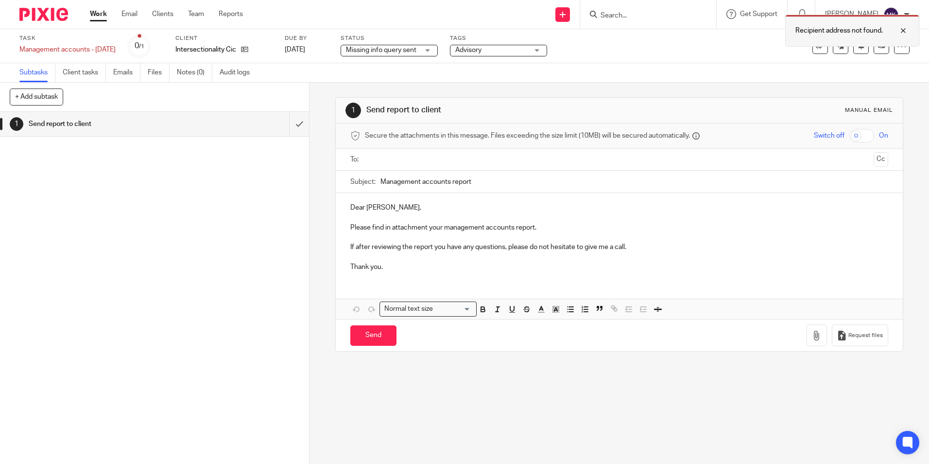 The image size is (929, 464). Describe the element at coordinates (498, 38) in the screenshot. I see `label: Tags` at that location.